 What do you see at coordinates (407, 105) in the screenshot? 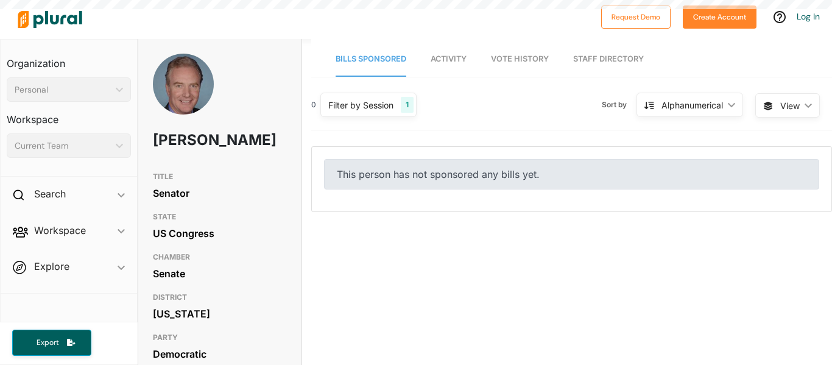
I see `div: 1` at bounding box center [407, 105].